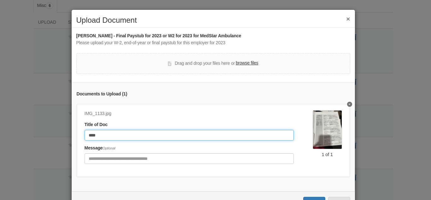  What do you see at coordinates (189, 158) in the screenshot?
I see `input: Include any comments on this document` at bounding box center [189, 158].